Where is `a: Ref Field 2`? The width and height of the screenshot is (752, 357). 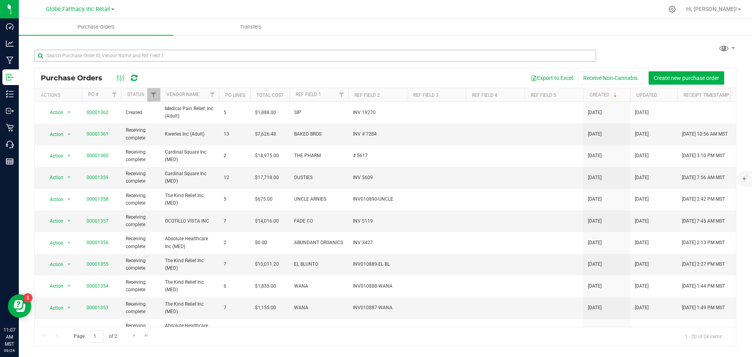
a: Ref Field 2 is located at coordinates (367, 95).